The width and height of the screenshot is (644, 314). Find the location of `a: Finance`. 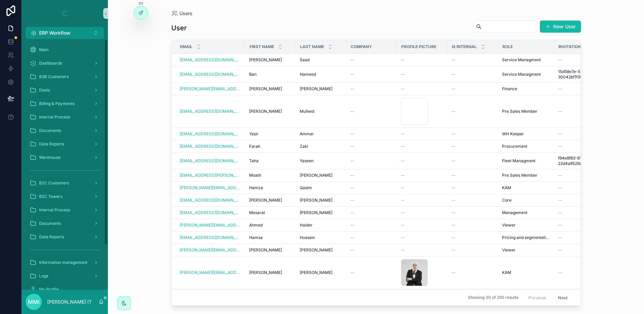

a: Finance is located at coordinates (526, 89).